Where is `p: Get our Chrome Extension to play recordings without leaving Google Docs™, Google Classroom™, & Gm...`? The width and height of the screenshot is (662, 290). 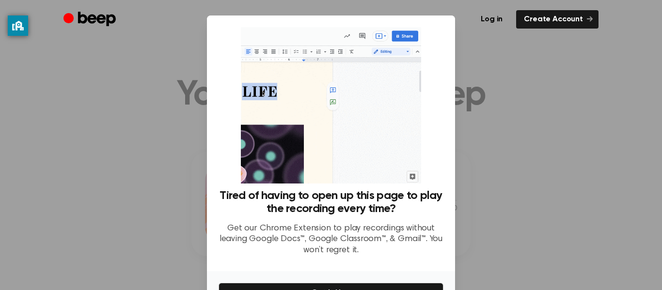 p: Get our Chrome Extension to play recordings without leaving Google Docs™, Google Classroom™, & Gm... is located at coordinates (331, 240).